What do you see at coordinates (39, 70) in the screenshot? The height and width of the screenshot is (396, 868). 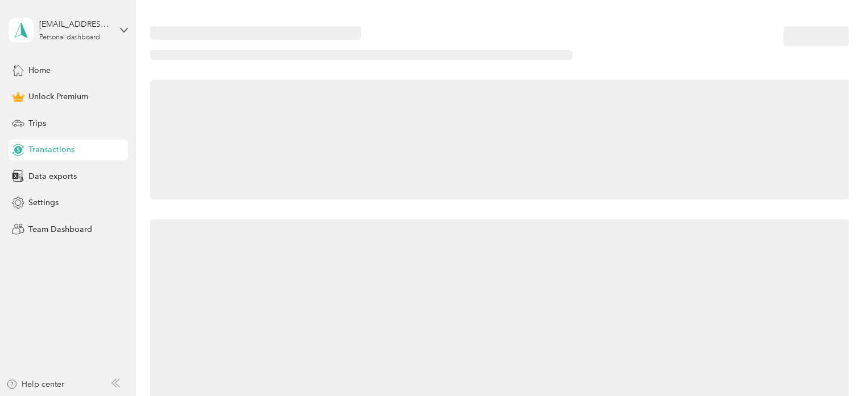 I see `span: Home` at bounding box center [39, 70].